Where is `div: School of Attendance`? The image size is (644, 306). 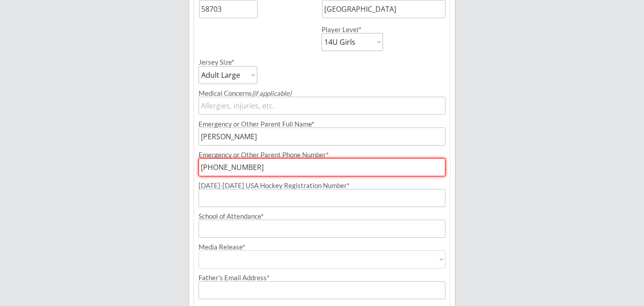
div: School of Attendance is located at coordinates (322, 216).